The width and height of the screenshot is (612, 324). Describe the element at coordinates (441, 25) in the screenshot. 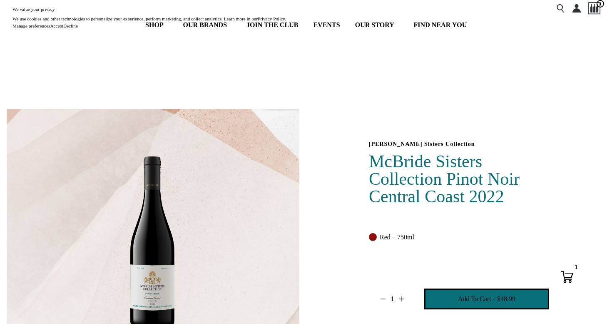

I see `span: FIND NEAR YOU` at that location.